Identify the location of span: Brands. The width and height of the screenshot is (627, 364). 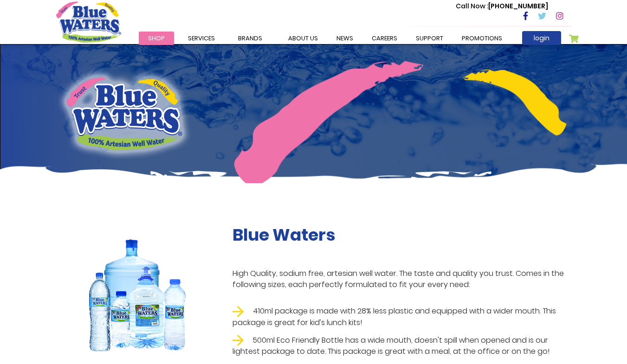
(250, 38).